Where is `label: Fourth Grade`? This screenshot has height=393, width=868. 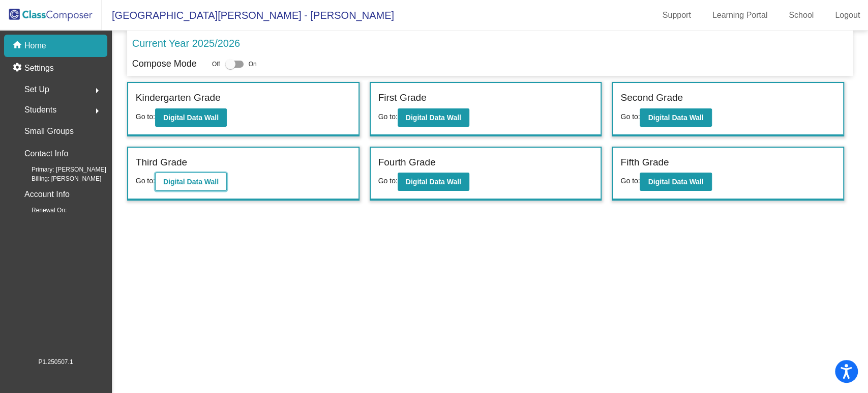 label: Fourth Grade is located at coordinates (407, 162).